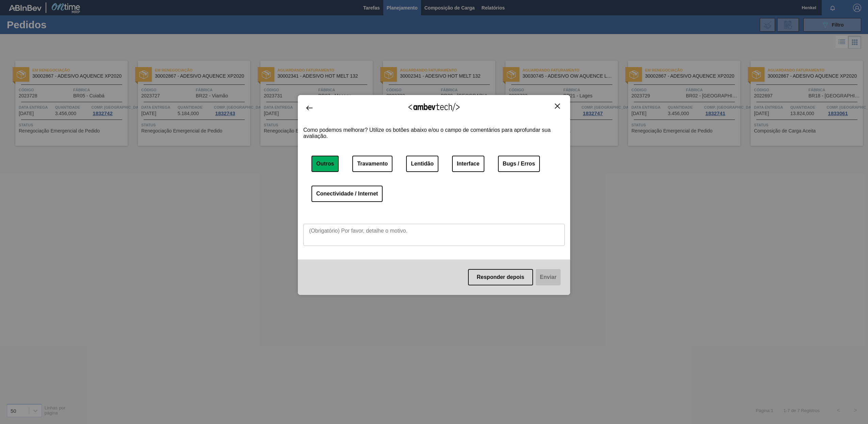 This screenshot has height=424, width=868. What do you see at coordinates (434, 133) in the screenshot?
I see `label: Como podemos melhorar? Utilize os botões abaixo e/ou o campo de comentários para aprofundar sua a...` at bounding box center [434, 133].